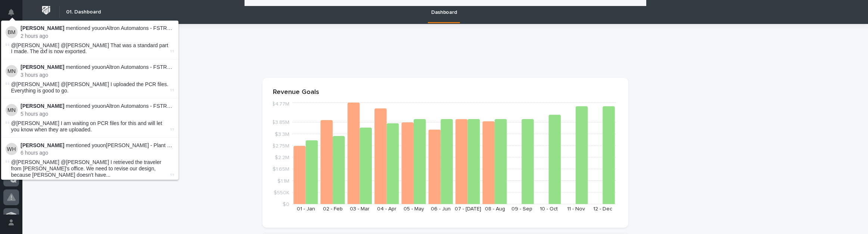 This screenshot has width=868, height=234. I want to click on tspan: $1.65M, so click(281, 170).